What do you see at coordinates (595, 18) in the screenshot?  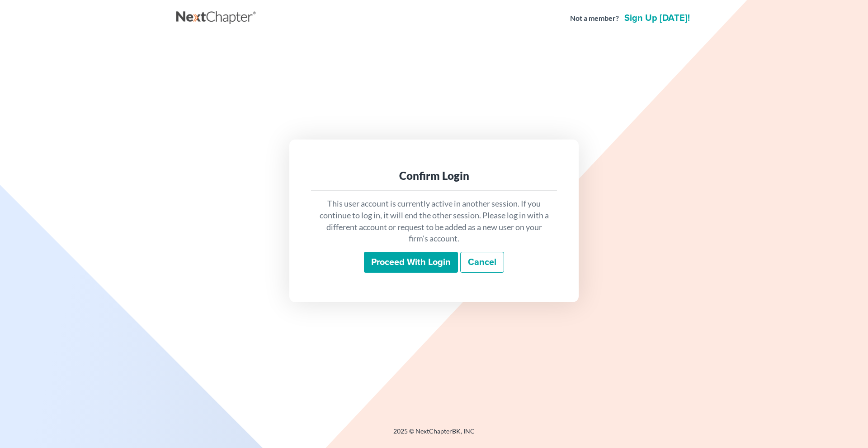 I see `strong: Not a member?` at bounding box center [595, 18].